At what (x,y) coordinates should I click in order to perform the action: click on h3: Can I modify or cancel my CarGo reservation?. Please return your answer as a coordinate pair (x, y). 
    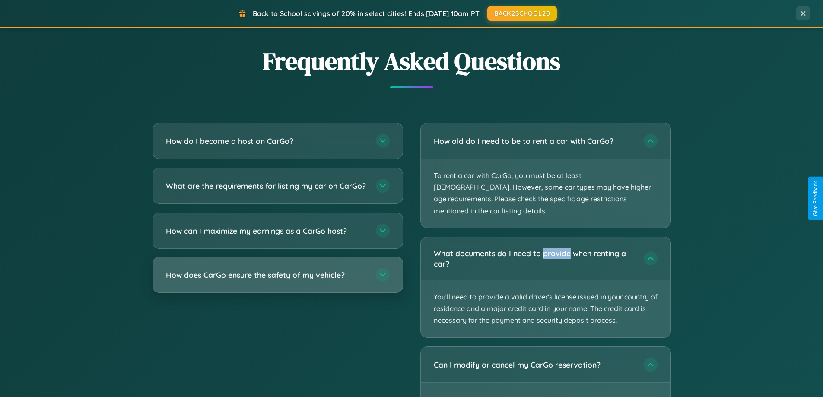
    Looking at the image, I should click on (535, 364).